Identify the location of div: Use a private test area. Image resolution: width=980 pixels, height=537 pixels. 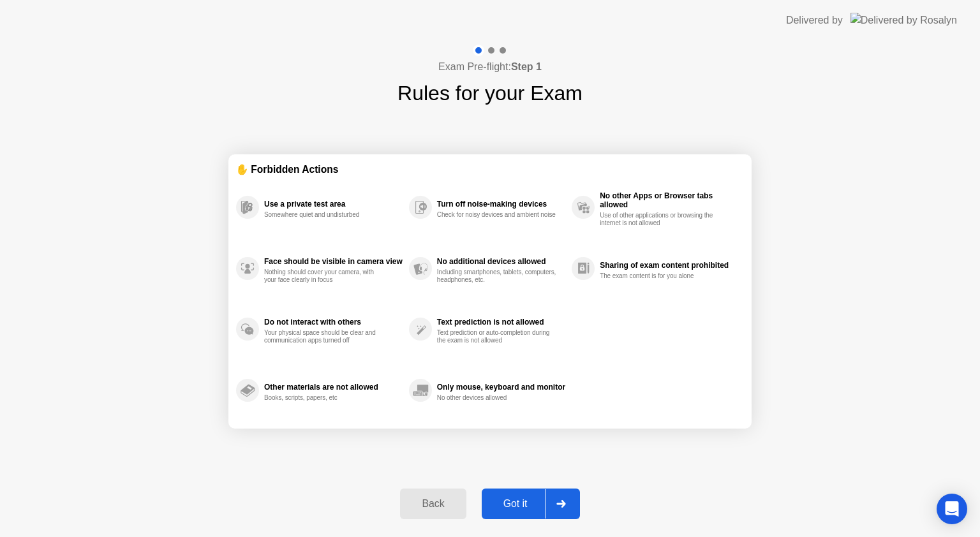
(333, 204).